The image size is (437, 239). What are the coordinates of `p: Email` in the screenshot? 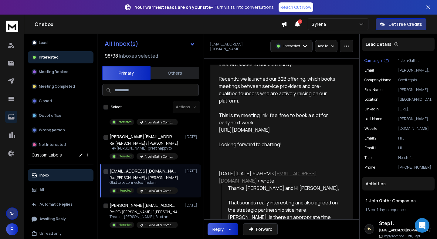 It's located at (369, 70).